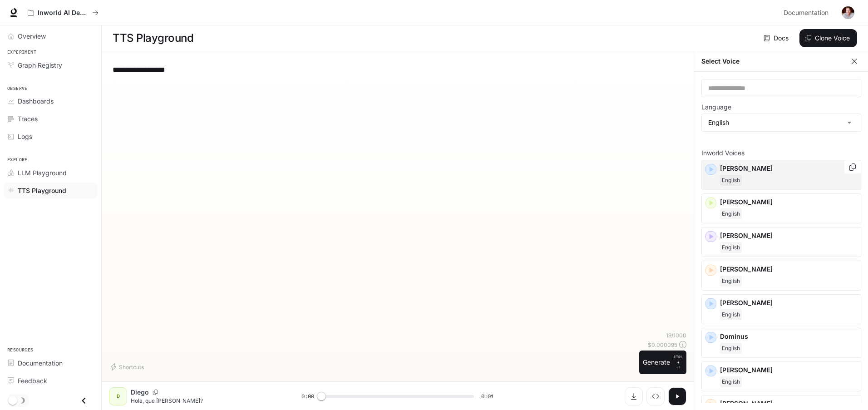 The image size is (868, 410). Describe the element at coordinates (50, 172) in the screenshot. I see `a: LLM Playground` at that location.